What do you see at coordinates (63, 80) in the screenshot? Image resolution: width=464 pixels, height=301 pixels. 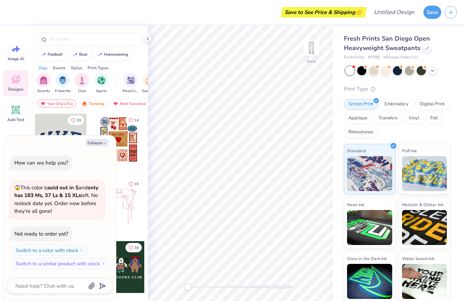 I see `img: Fraternity Image` at bounding box center [63, 80].